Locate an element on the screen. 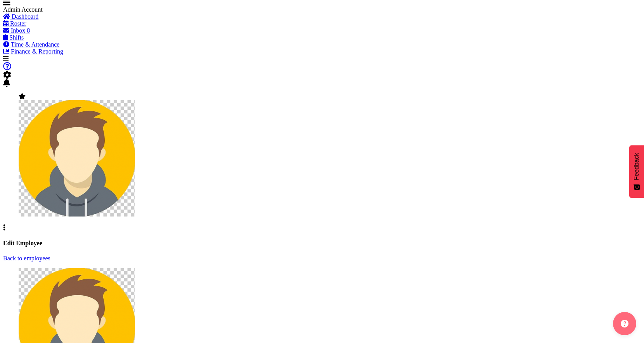 The width and height of the screenshot is (644, 343). button: Feedback - Show survey is located at coordinates (637, 171).